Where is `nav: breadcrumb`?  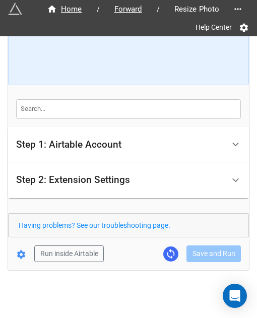
nav: breadcrumb is located at coordinates (133, 9).